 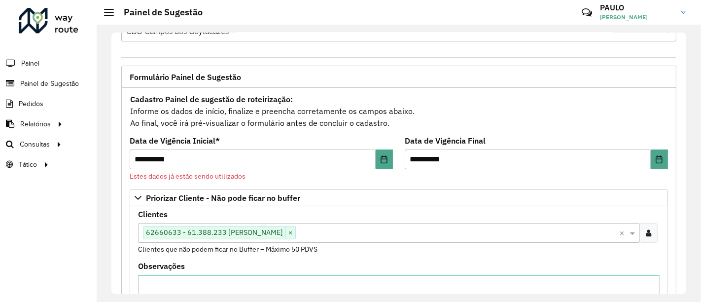 I want to click on font: Painel, so click(x=30, y=63).